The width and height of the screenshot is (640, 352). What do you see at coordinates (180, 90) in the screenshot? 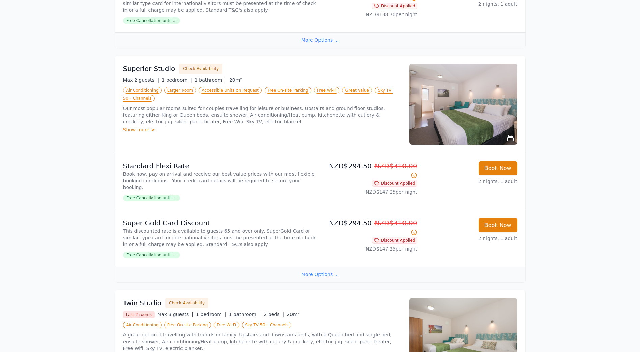
I see `span: Larger Room` at bounding box center [180, 90].